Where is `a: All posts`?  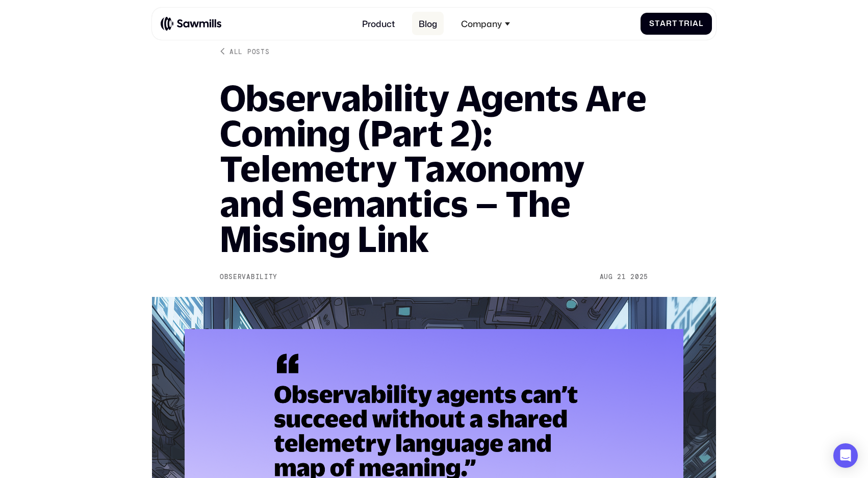 a: All posts is located at coordinates (245, 51).